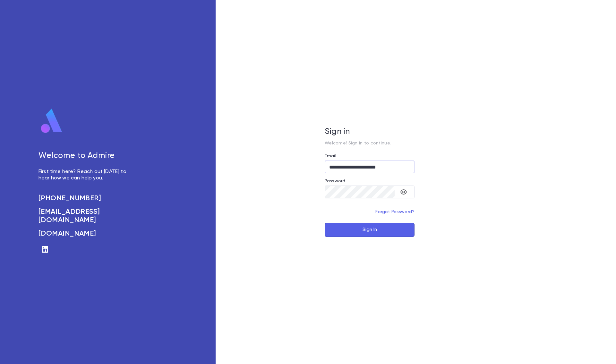 The image size is (616, 364). Describe the element at coordinates (370, 132) in the screenshot. I see `h5: Sign in` at that location.